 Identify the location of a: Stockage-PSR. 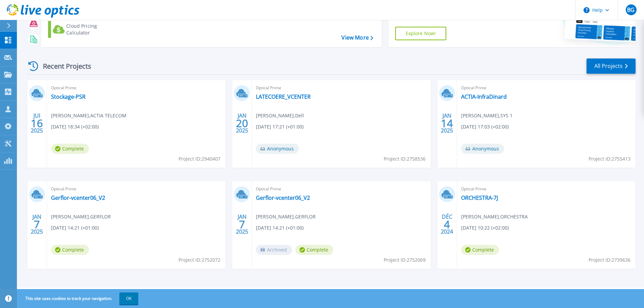
(68, 97).